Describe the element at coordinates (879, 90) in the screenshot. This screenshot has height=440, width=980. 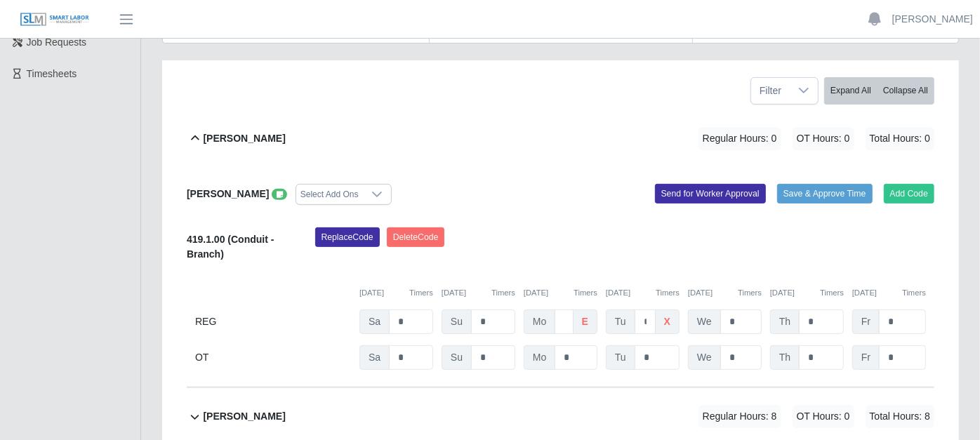
I see `div: bulk actions` at that location.